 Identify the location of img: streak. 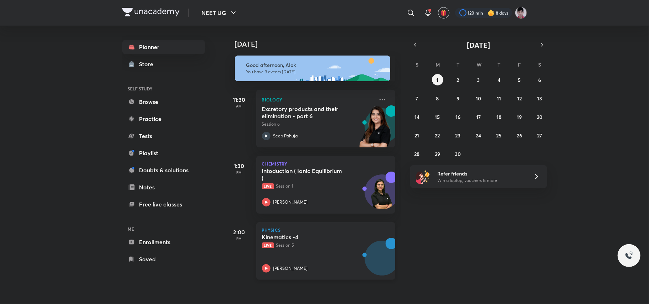
(491, 13).